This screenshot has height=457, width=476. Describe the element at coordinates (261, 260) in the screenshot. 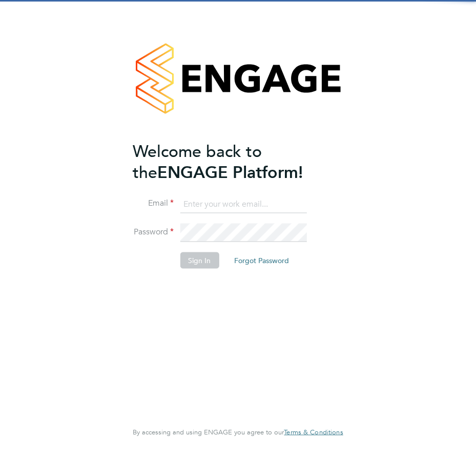

I see `button: Forgot Password` at that location.